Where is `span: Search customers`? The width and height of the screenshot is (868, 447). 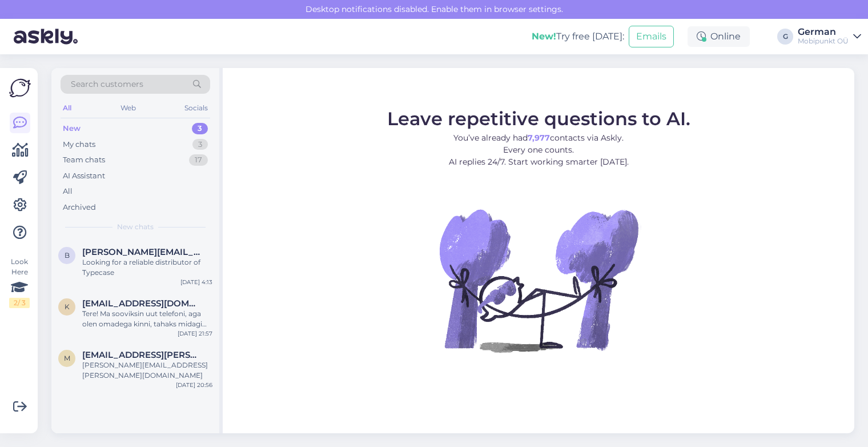 span: Search customers is located at coordinates (107, 84).